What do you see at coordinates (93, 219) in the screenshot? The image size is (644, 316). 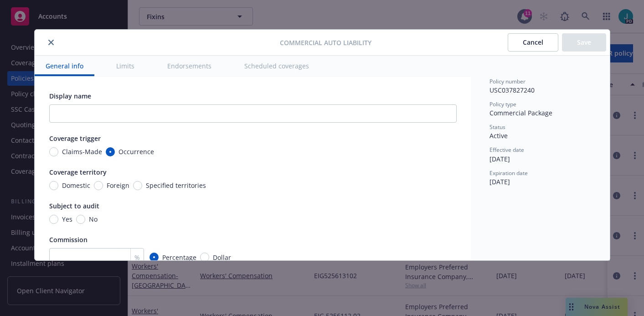 I see `span: No` at bounding box center [93, 219].